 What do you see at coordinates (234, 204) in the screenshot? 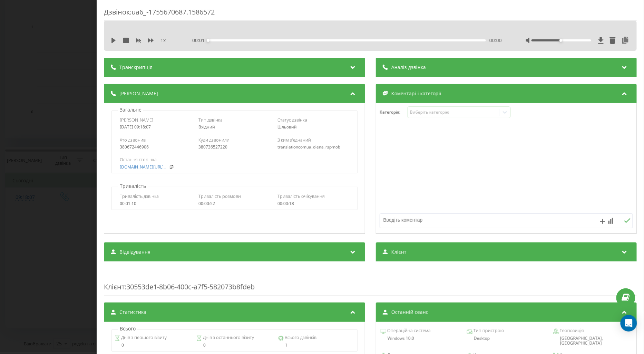
I see `div: 00:00:52` at bounding box center [234, 204].